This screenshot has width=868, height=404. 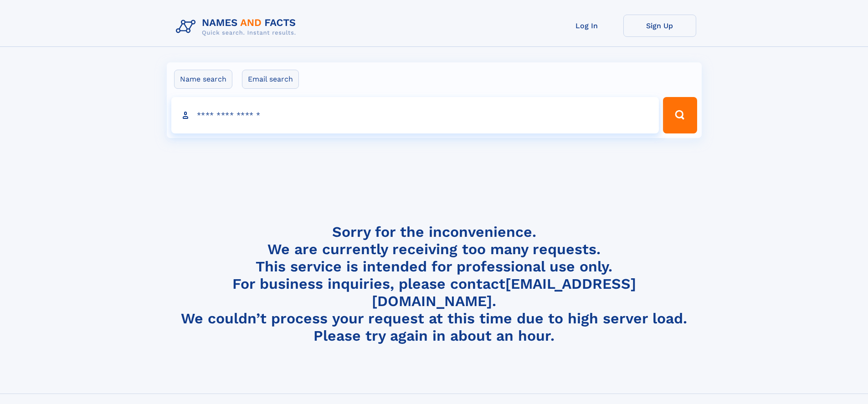 I want to click on h4: Sorry for the inconvenience. We are currently receiving too many requests. This service is intend..., so click(x=434, y=283).